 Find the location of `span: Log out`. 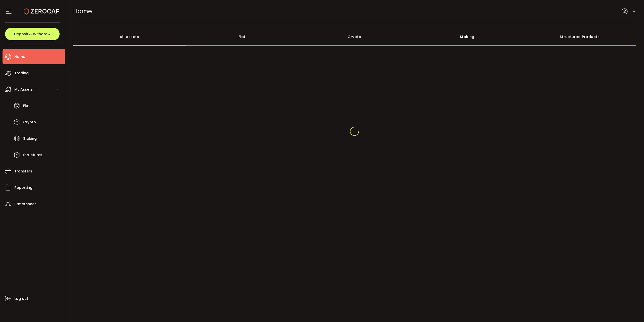

span: Log out is located at coordinates (21, 299).